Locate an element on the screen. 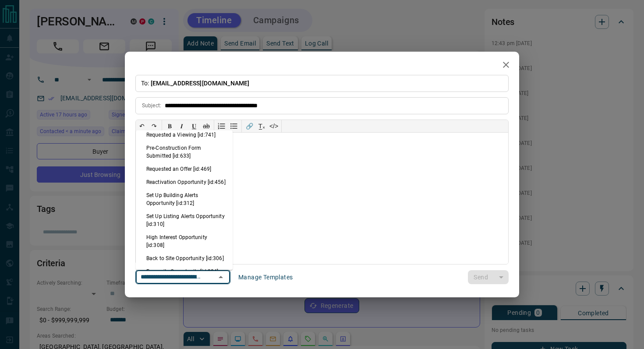 The width and height of the screenshot is (644, 349). button: Close is located at coordinates (221, 277).